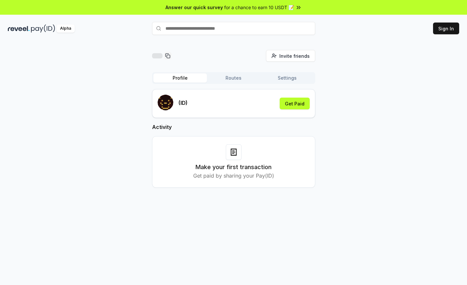  Describe the element at coordinates (183, 103) in the screenshot. I see `p: (ID)` at that location.